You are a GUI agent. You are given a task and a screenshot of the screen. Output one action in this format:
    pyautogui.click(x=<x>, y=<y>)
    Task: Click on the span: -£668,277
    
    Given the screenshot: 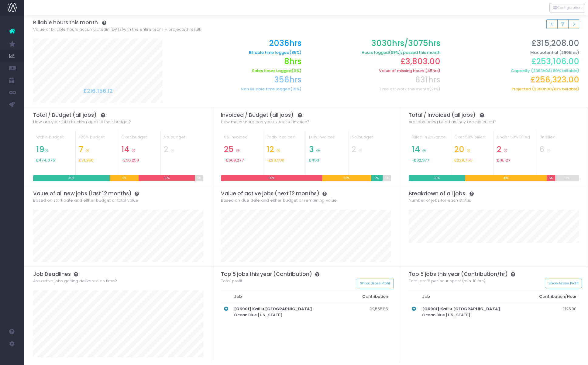 What is the action you would take?
    pyautogui.click(x=234, y=160)
    